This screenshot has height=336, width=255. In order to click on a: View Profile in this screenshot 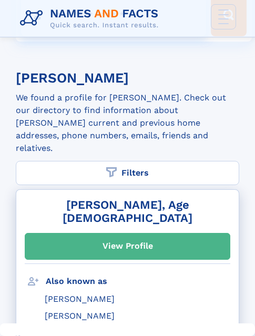, I will do `click(127, 246)`.